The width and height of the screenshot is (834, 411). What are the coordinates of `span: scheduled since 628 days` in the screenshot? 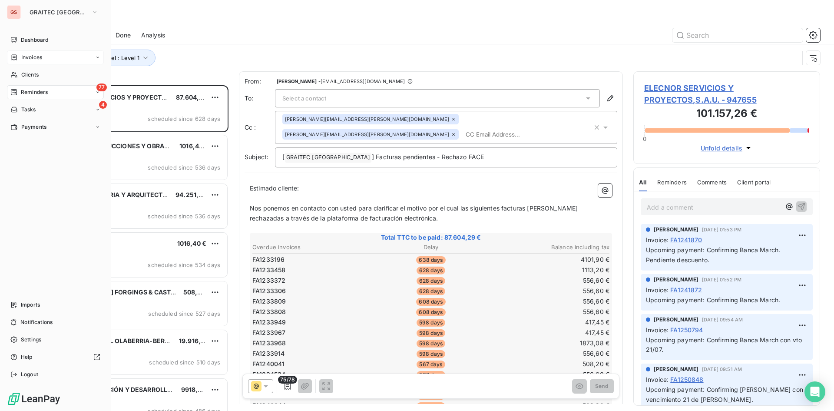 It's located at (184, 119).